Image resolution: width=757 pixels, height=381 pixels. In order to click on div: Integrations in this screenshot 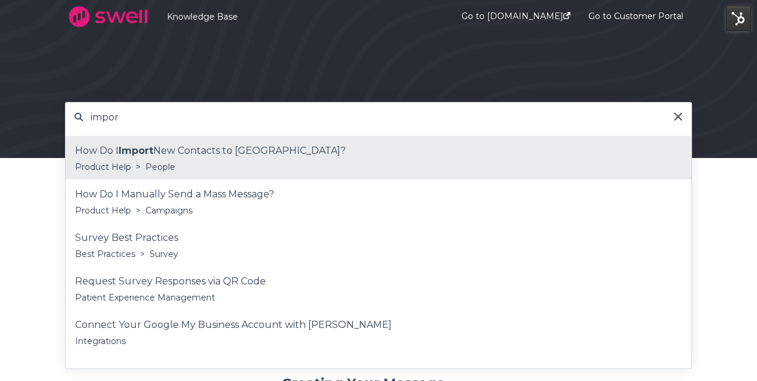, I will do `click(378, 341)`.